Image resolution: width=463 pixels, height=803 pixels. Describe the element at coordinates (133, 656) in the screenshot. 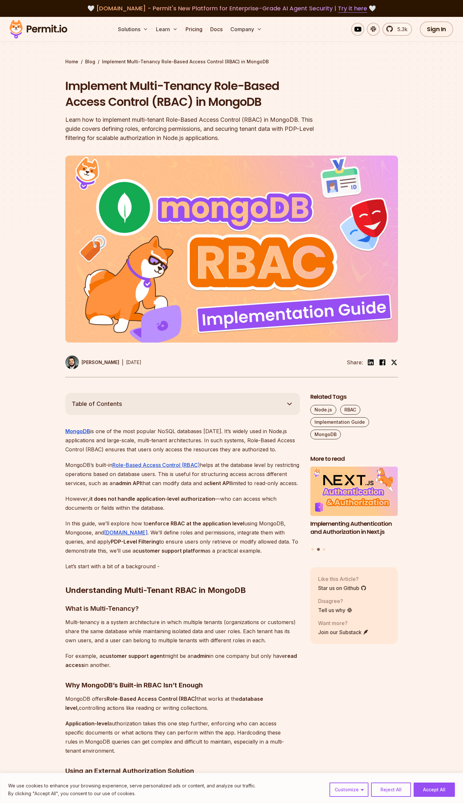

I see `strong: customer support agent` at that location.